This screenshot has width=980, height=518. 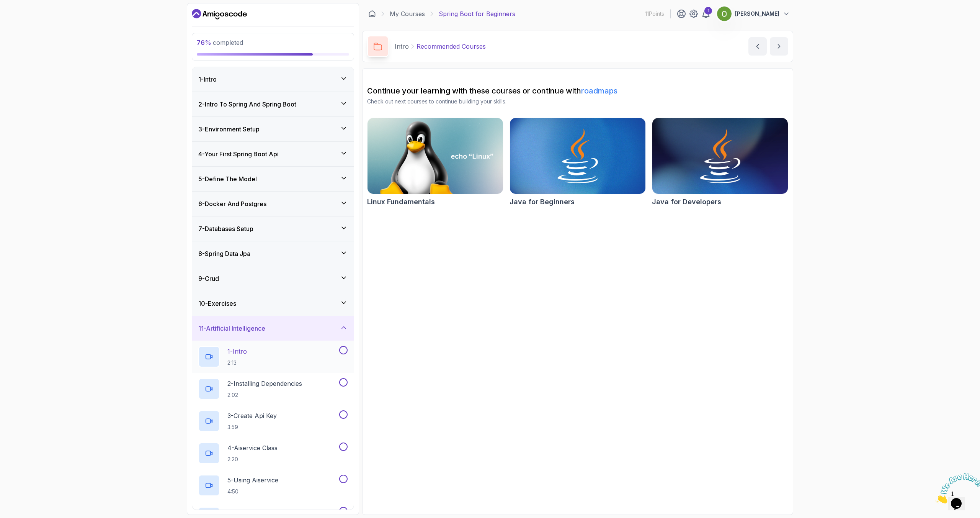 I want to click on button: 8-Spring Data Jpa, so click(x=273, y=253).